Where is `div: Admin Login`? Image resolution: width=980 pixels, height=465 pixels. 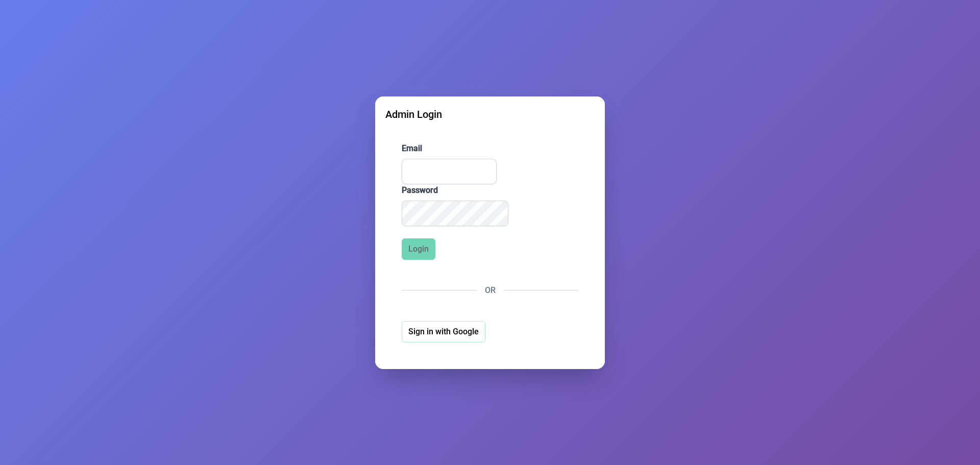
div: Admin Login is located at coordinates (490, 114).